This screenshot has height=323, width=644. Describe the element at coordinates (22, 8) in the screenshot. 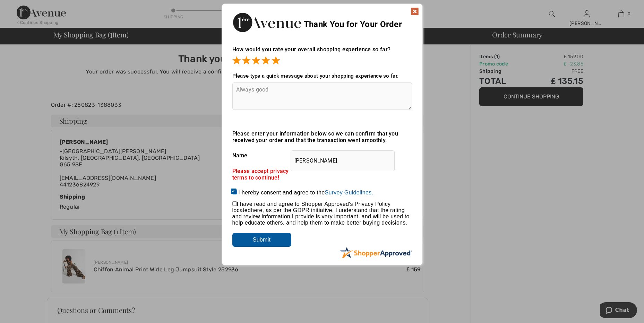

I see `span: Chat` at that location.